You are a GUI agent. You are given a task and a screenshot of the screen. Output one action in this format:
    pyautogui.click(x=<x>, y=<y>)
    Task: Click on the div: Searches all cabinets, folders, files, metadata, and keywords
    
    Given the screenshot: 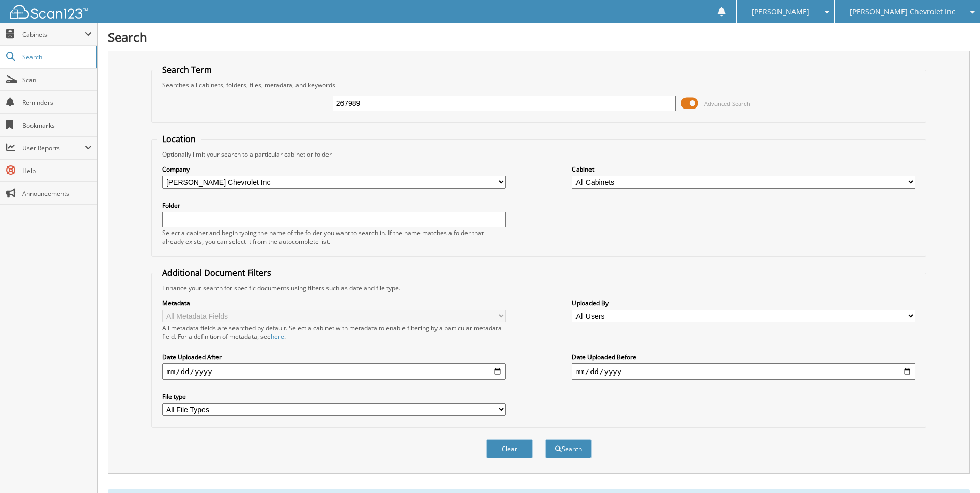 What is the action you would take?
    pyautogui.click(x=539, y=85)
    